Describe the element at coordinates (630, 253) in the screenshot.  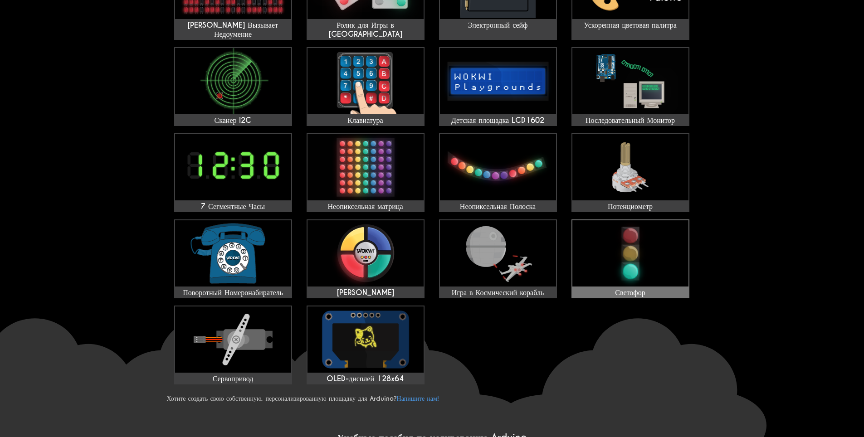
I see `img: Светофор` at that location.